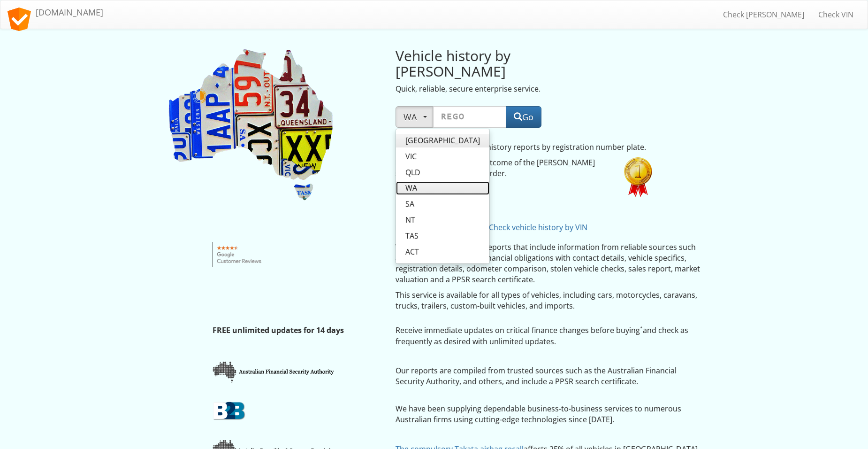 This screenshot has height=449, width=868. What do you see at coordinates (836, 14) in the screenshot?
I see `a: Check VIN` at bounding box center [836, 14].